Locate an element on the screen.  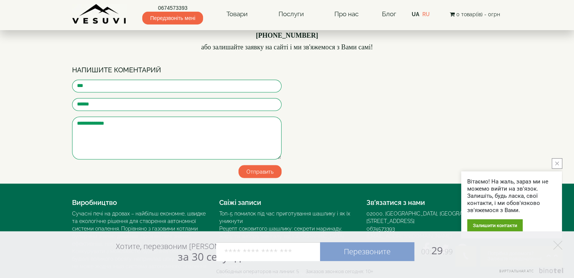
span: :99 is located at coordinates (448, 252).